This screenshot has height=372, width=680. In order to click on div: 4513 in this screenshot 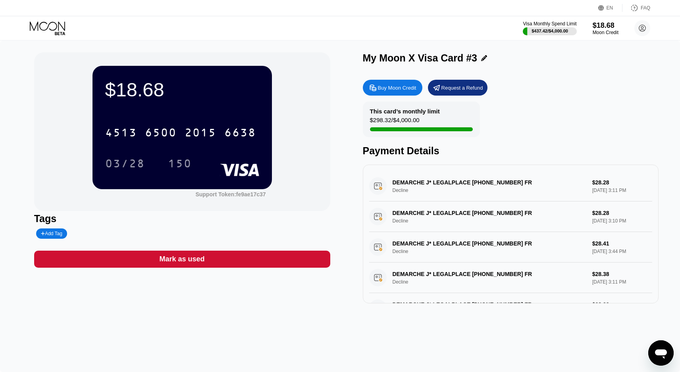, I will do `click(121, 134)`.